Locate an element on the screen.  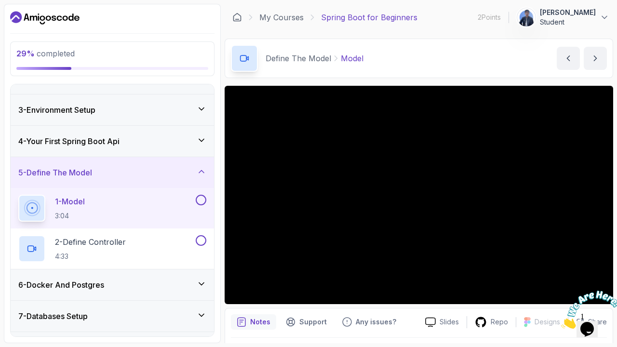
h3: 6 - Docker And Postgres is located at coordinates (61, 285).